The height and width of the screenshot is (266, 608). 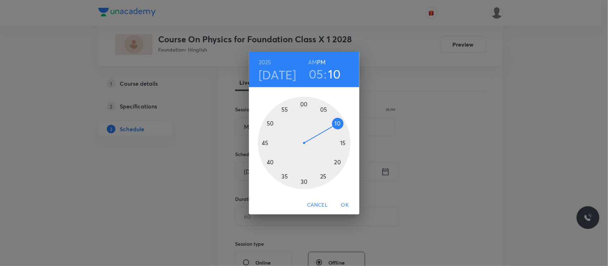 What do you see at coordinates (334, 74) in the screenshot?
I see `button: 10` at bounding box center [334, 74].